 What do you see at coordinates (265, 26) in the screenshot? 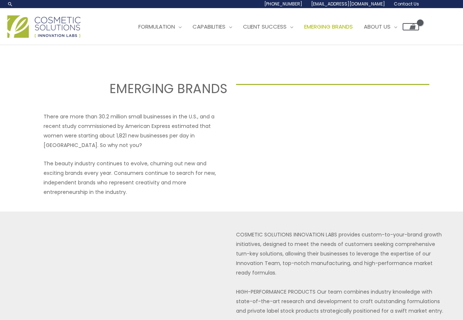
I see `span: Client Success` at bounding box center [265, 26].